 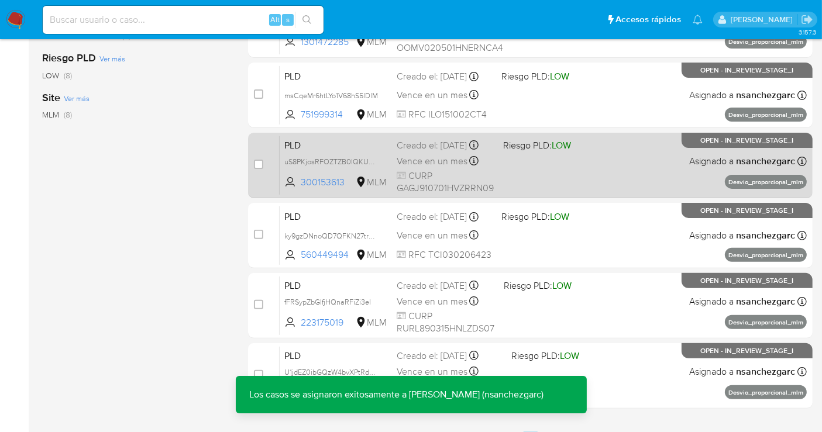 I want to click on span: Alt, so click(x=275, y=19).